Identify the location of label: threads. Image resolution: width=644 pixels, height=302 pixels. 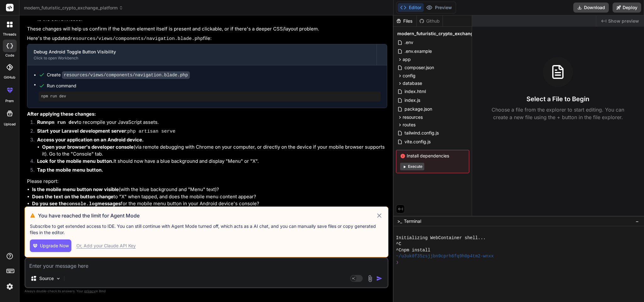
(9, 34).